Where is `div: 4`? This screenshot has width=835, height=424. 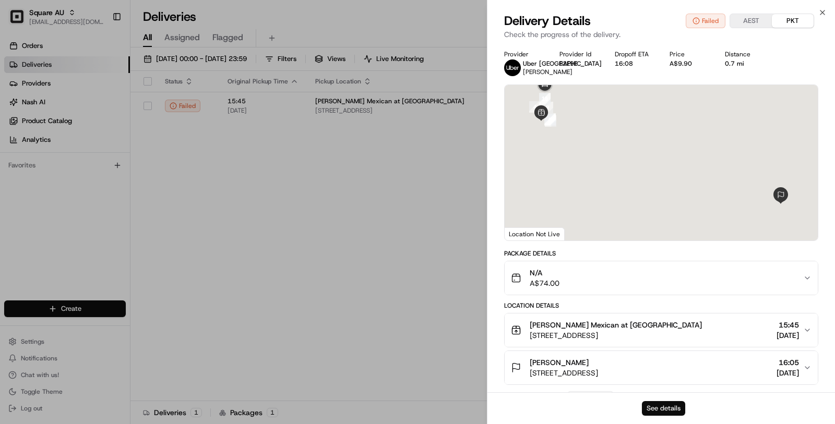
div: 4 is located at coordinates (535, 107).